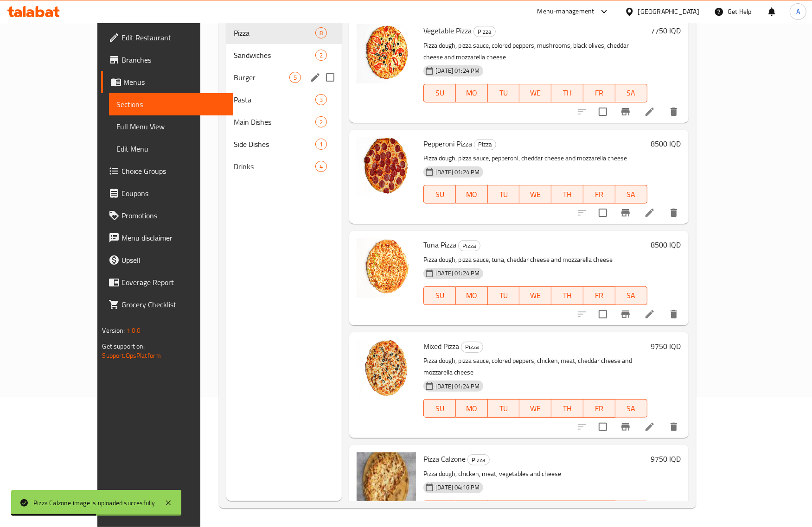 The height and width of the screenshot is (527, 812). I want to click on span: Menu disclaimer, so click(173, 238).